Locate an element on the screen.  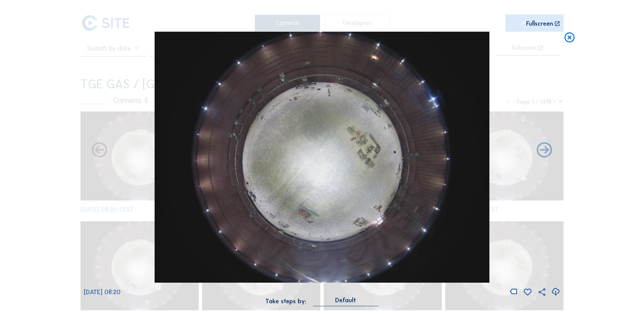
i: Forward is located at coordinates (100, 150).